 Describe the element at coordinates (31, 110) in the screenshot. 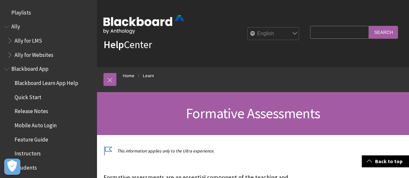

I see `span: Release Notes` at that location.